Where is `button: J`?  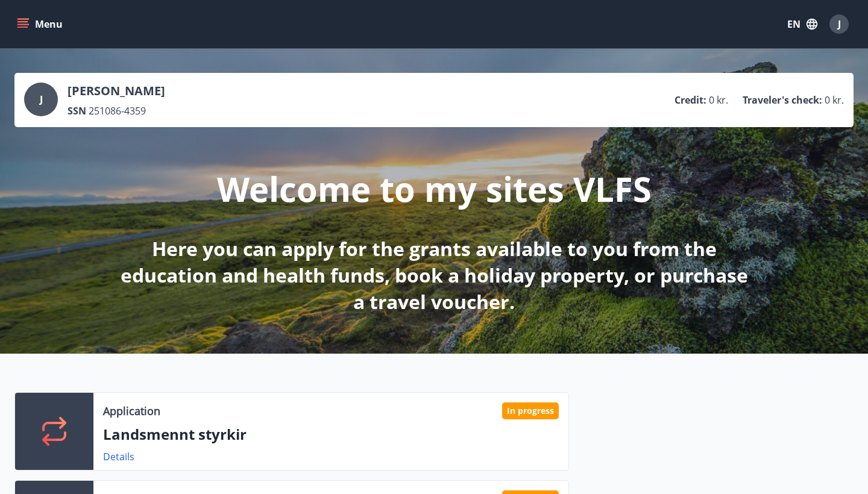
button: J is located at coordinates (839, 24).